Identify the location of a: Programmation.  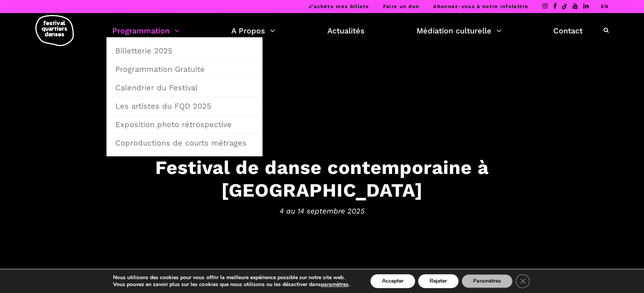
(146, 31).